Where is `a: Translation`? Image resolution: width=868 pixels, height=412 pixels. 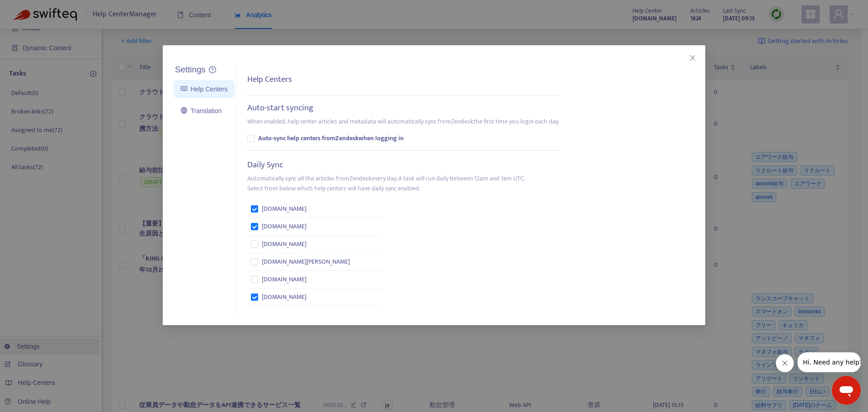 a: Translation is located at coordinates (201, 111).